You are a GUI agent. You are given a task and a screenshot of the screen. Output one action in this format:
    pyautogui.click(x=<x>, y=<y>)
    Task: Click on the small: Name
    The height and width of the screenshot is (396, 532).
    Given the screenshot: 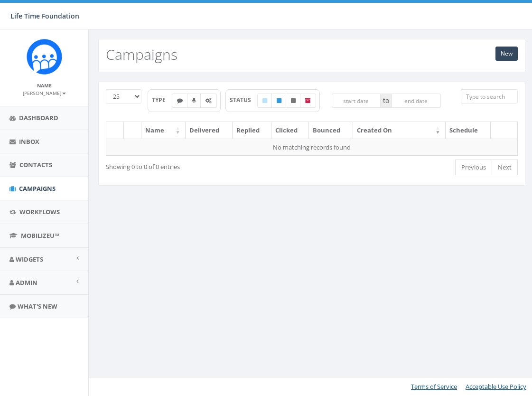 What is the action you would take?
    pyautogui.click(x=44, y=85)
    